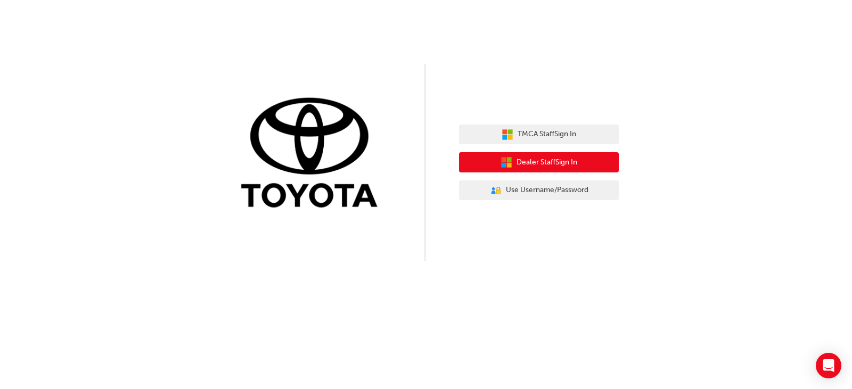 The width and height of the screenshot is (852, 389). Describe the element at coordinates (829, 366) in the screenshot. I see `div: Open Intercom Messenger` at that location.